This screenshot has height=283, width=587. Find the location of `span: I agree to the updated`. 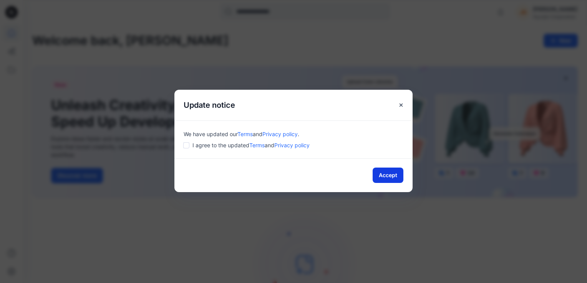

span: I agree to the updated is located at coordinates (251, 145).